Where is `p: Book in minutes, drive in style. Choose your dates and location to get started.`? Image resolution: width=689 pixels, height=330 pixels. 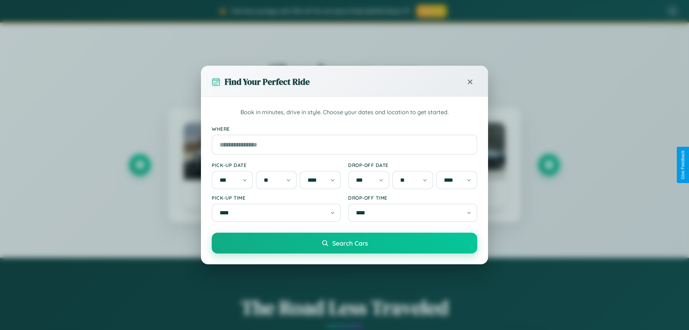
p: Book in minutes, drive in style. Choose your dates and location to get started. is located at coordinates (345, 112).